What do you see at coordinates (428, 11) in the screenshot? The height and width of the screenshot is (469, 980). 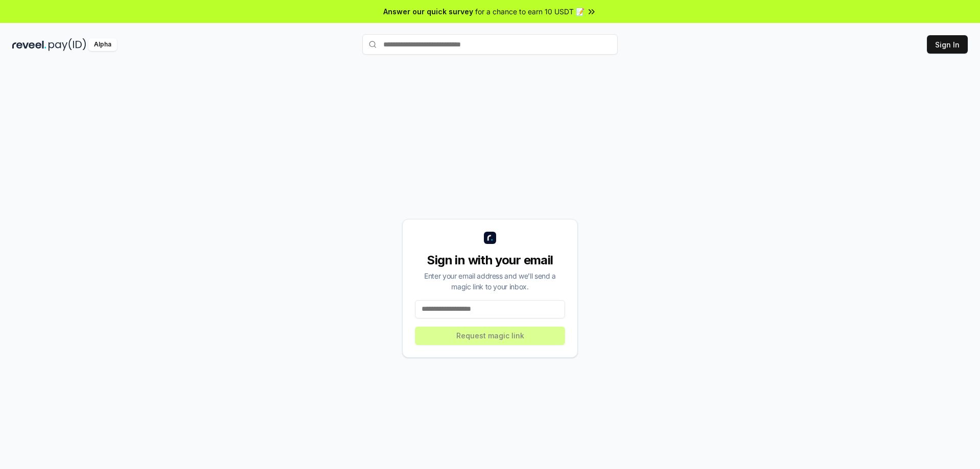 I see `span: Answer our quick survey` at bounding box center [428, 11].